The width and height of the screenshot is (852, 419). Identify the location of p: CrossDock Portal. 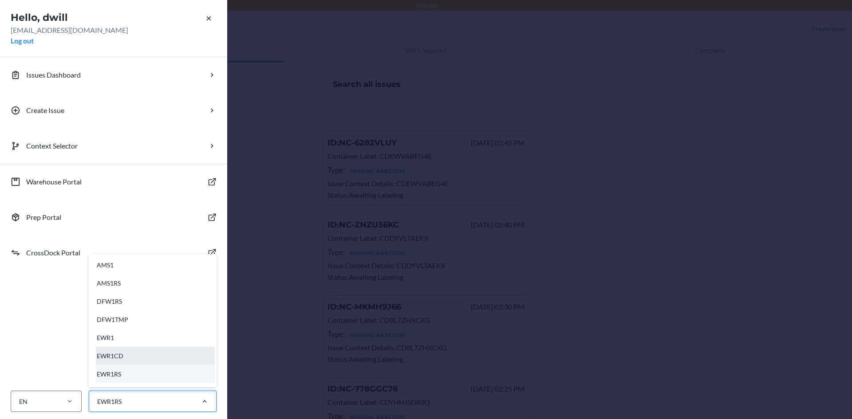
(53, 253).